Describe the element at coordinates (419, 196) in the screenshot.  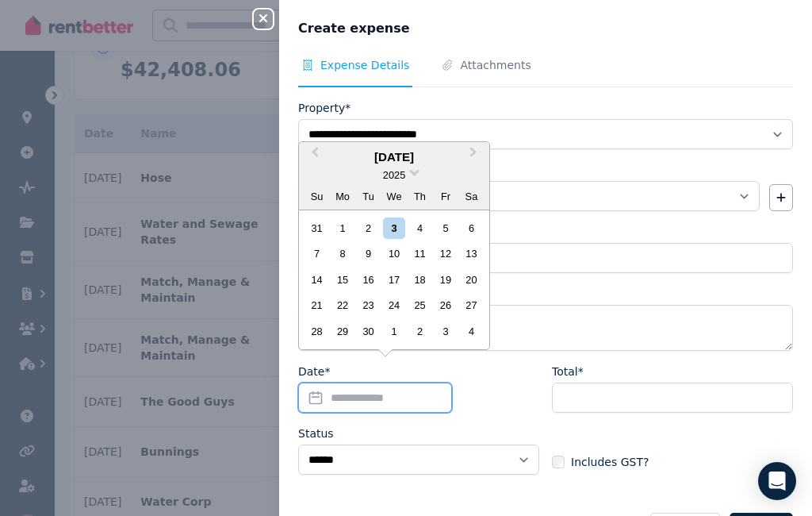
I see `div: Th` at that location.